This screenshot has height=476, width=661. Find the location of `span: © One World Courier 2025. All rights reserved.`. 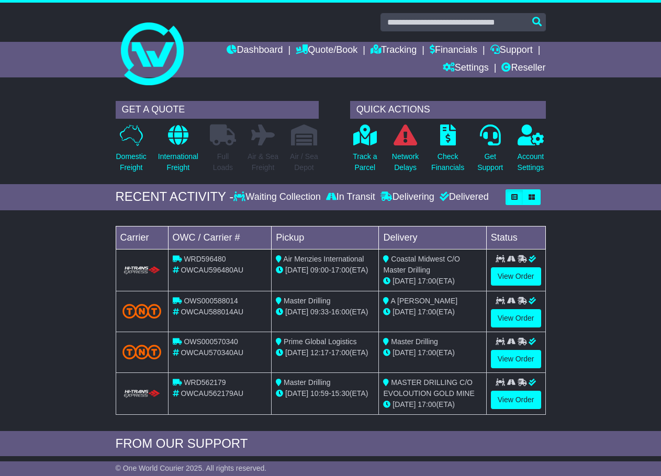

span: © One World Courier 2025. All rights reserved. is located at coordinates (191, 468).